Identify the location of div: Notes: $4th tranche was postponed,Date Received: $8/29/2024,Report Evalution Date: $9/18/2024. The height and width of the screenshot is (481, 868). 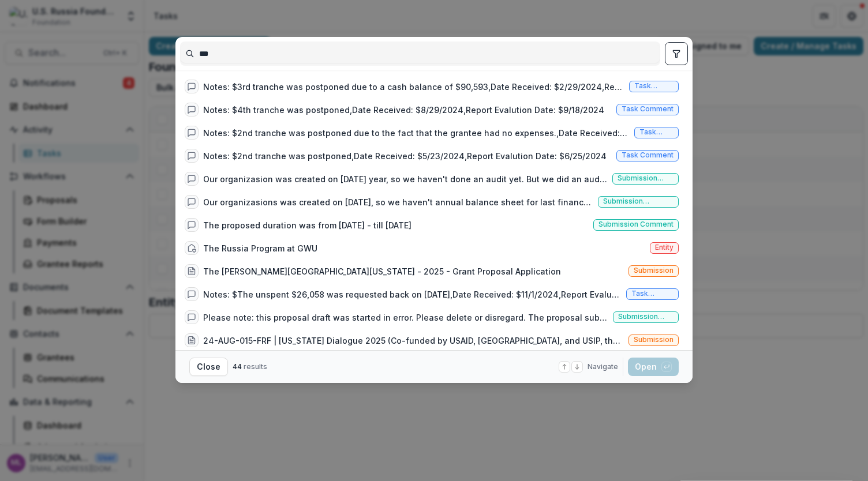
(404, 110).